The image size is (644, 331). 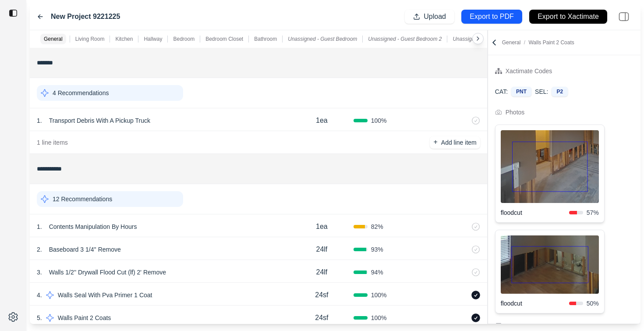 What do you see at coordinates (266, 39) in the screenshot?
I see `p: Bathroom` at bounding box center [266, 39].